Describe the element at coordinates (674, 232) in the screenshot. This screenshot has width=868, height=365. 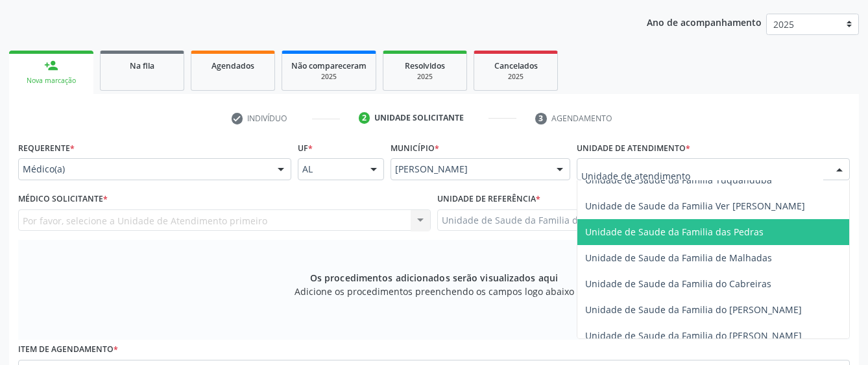
I see `span: Unidade de Saude da Familia das Pedras` at that location.